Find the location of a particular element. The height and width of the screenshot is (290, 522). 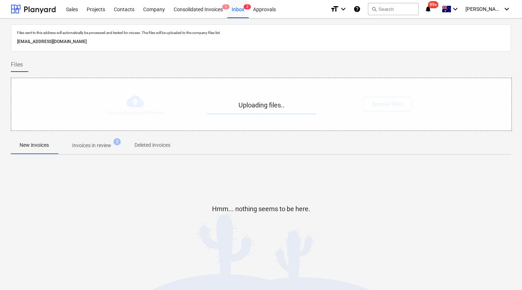

span: 1 is located at coordinates (226, 7).